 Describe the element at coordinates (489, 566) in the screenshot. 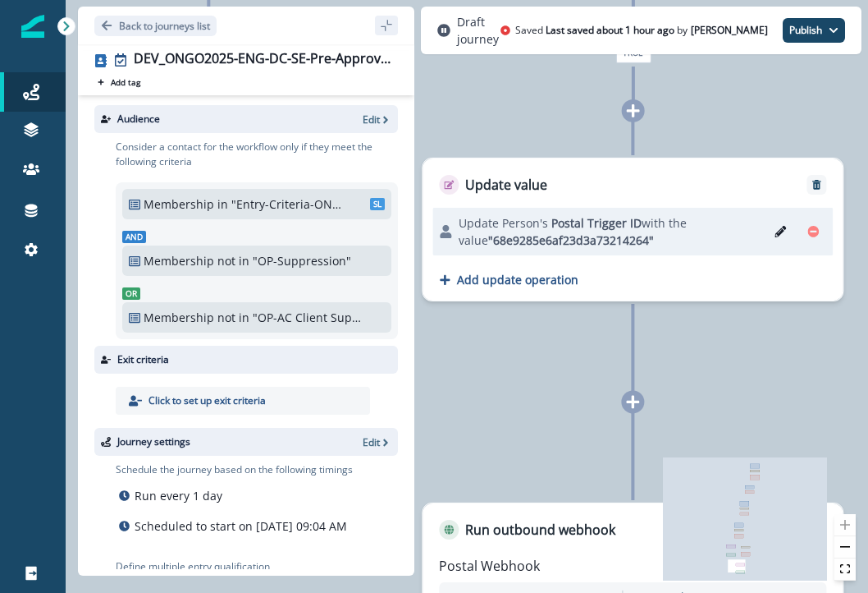

I see `p: Postal Webhook` at that location.